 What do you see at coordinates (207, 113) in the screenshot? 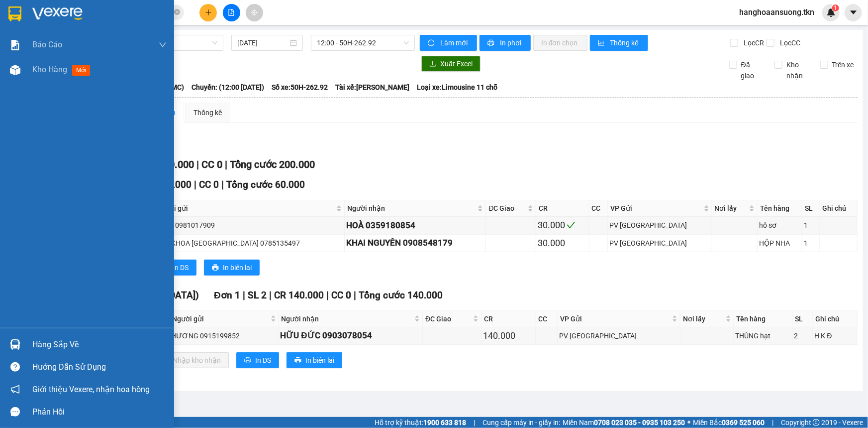
I see `div: Thống kê` at bounding box center [207, 113].